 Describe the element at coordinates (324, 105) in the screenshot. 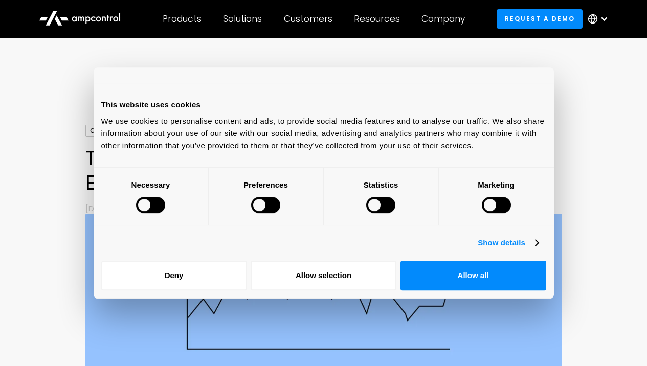

I see `div: This website uses cookies` at that location.